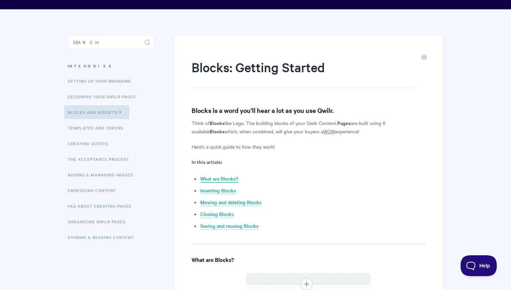 This screenshot has height=290, width=511. Describe the element at coordinates (207, 162) in the screenshot. I see `strong: In this article:` at that location.